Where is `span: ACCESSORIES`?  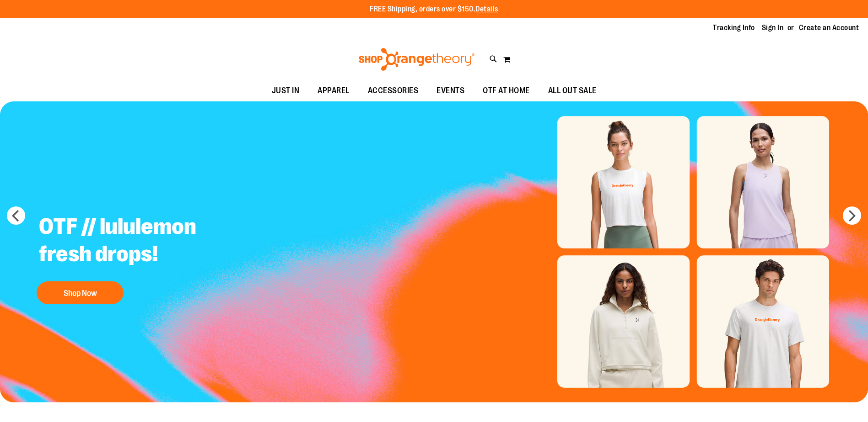
span: ACCESSORIES is located at coordinates (393, 90).